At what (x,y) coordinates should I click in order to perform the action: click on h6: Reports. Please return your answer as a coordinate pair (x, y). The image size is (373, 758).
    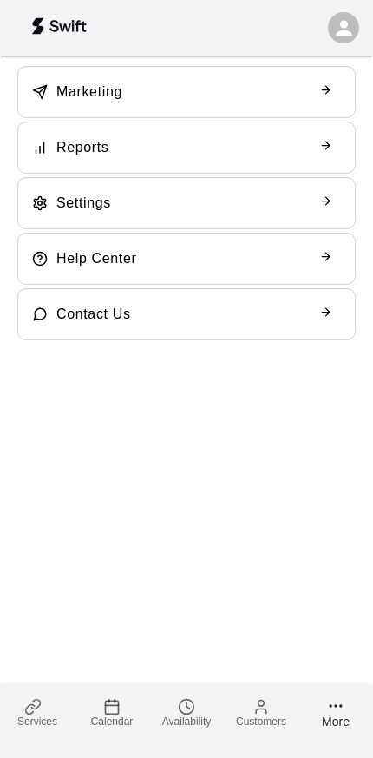
    Looking at the image, I should click on (83, 148).